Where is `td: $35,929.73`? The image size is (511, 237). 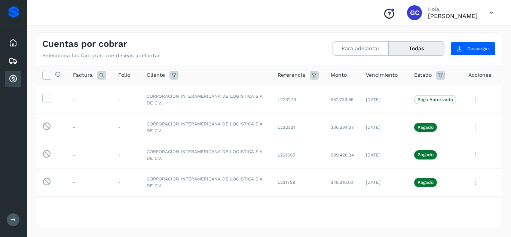 td: $35,929.73 is located at coordinates (342, 210).